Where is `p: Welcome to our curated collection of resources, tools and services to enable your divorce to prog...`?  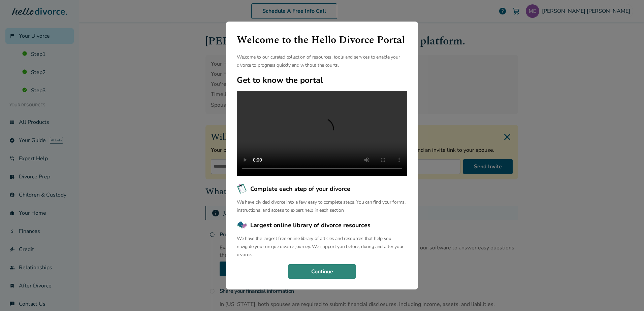 p: Welcome to our curated collection of resources, tools and services to enable your divorce to prog... is located at coordinates (322, 61).